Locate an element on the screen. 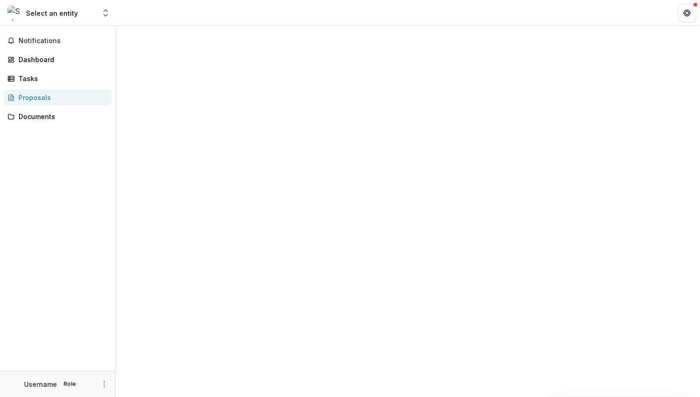 The image size is (700, 397). button: Notifications is located at coordinates (57, 41).